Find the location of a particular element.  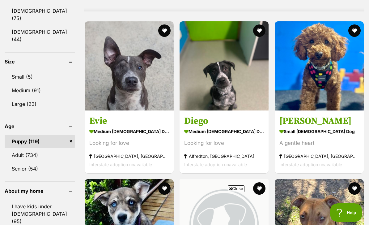

img: Diego - Staffordshire Bull Terrier x Staghound Dog is located at coordinates (224, 66).